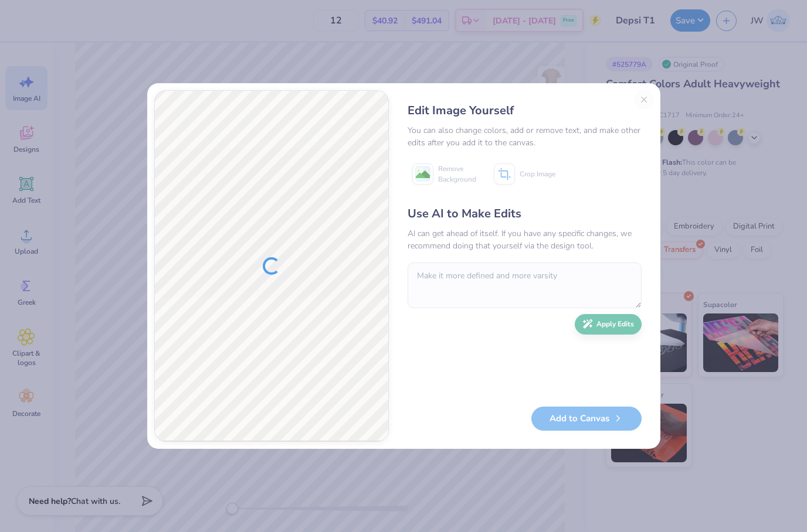  Describe the element at coordinates (524, 111) in the screenshot. I see `div: Edit Image Yourself` at that location.